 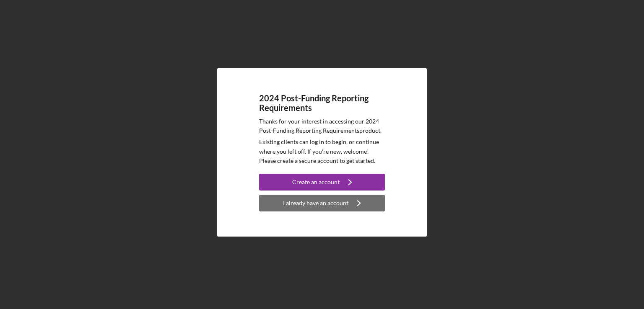 I want to click on p: Thanks for your interest in accessing our 2024 Post-Funding Reporting Requirements product., so click(x=322, y=126).